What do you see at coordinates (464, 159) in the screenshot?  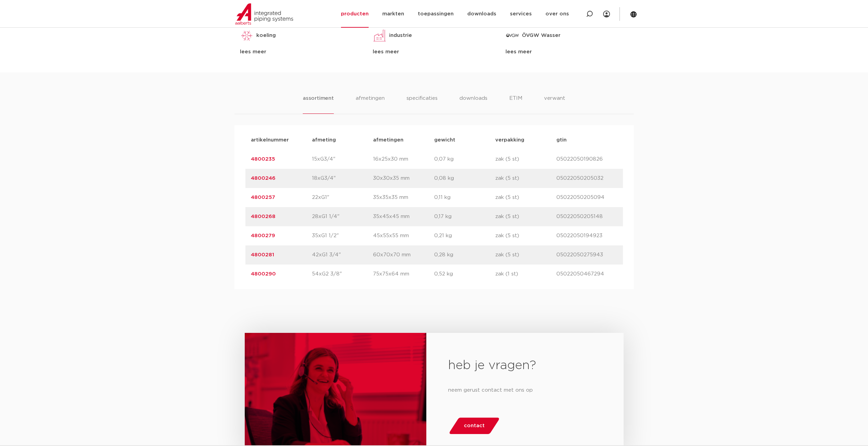 I see `p: 0,07 kg` at bounding box center [464, 159].